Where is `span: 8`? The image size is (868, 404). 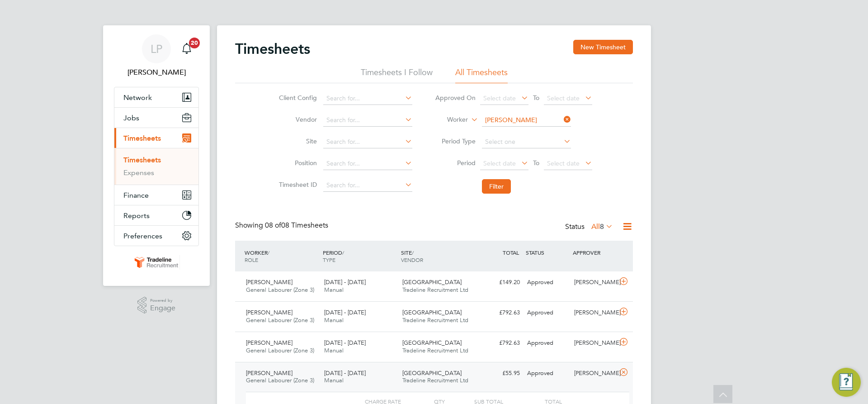 span: 8 is located at coordinates (602, 227).